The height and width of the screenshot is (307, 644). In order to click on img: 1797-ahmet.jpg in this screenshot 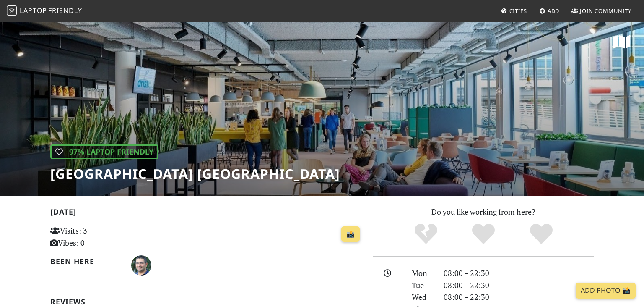, I will do `click(141, 265)`.